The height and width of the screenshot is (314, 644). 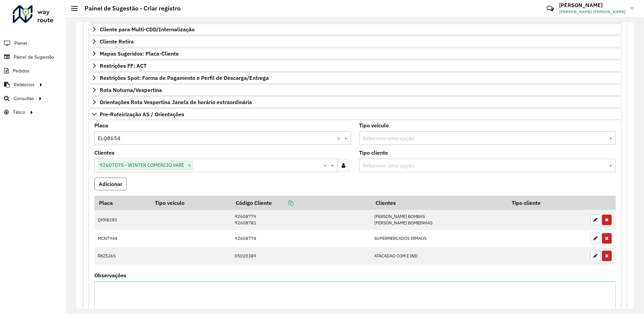 I want to click on a: Cliente para Multi-CDD/Internalização, so click(x=355, y=29).